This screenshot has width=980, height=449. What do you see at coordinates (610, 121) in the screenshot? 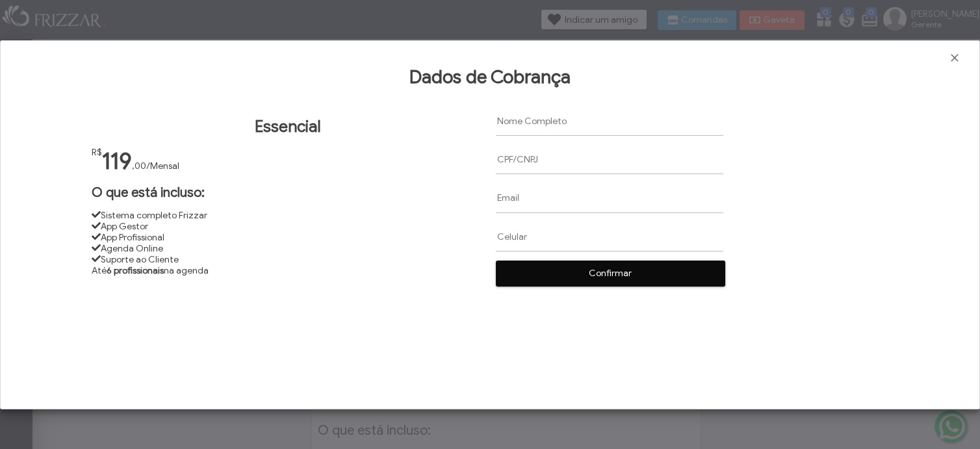
I see `input: Nome Completo` at bounding box center [610, 121].